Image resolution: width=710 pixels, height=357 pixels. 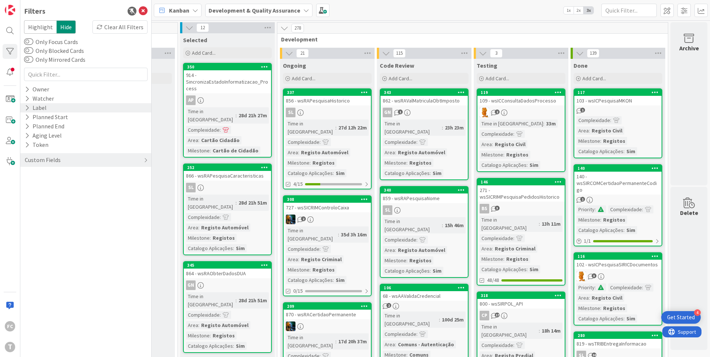 What do you see at coordinates (619, 335) in the screenshot?
I see `div: 280` at bounding box center [619, 335].